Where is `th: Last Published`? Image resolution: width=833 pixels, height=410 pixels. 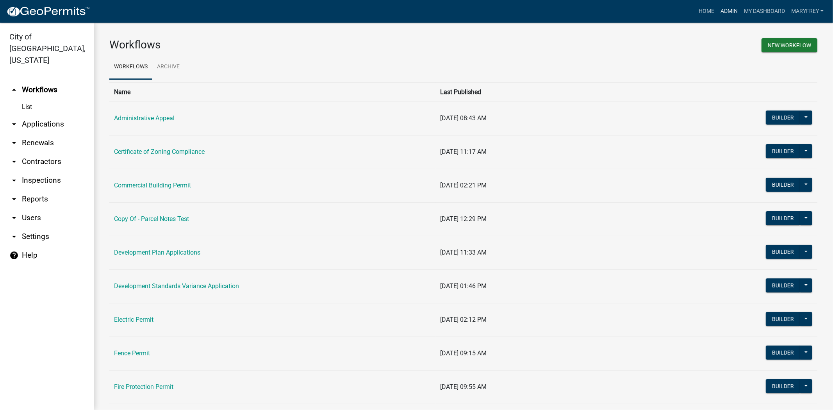
th: Last Published is located at coordinates (558, 92).